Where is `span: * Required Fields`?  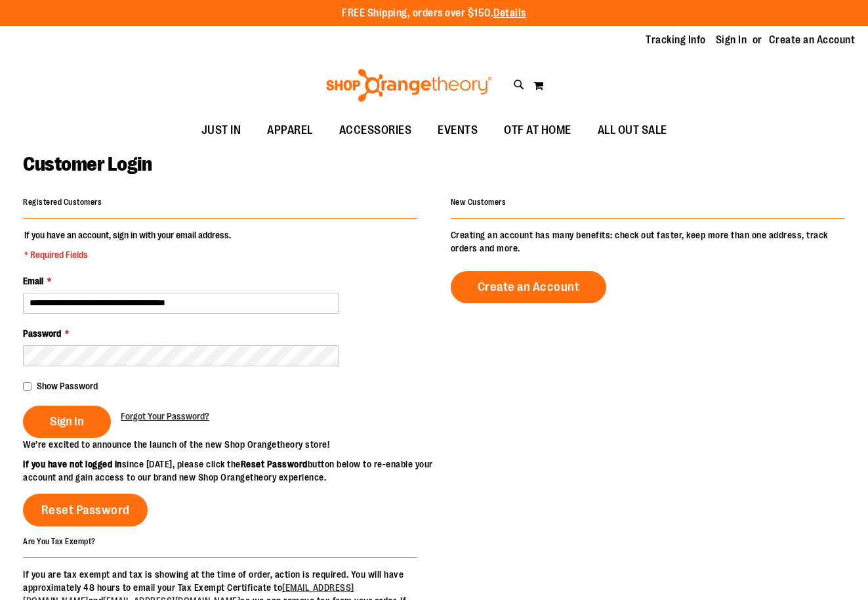
span: * Required Fields is located at coordinates (127, 254).